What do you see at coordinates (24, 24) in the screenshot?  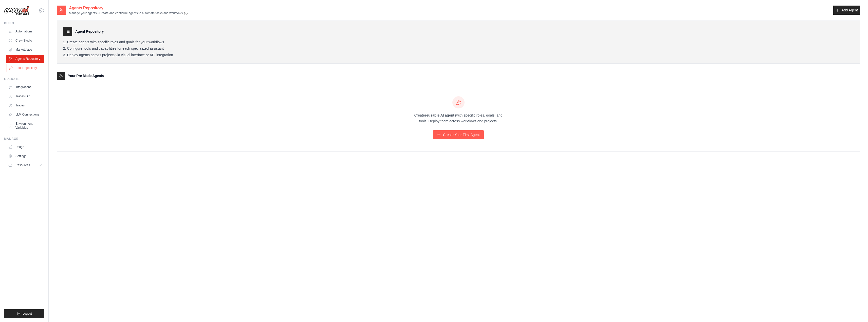 I see `div: Build` at bounding box center [24, 24].